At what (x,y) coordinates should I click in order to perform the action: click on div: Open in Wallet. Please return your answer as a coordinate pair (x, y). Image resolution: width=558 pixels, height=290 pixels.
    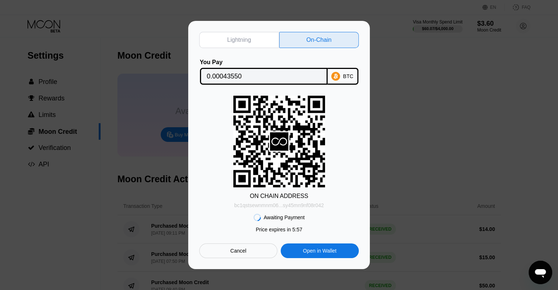
    Looking at the image, I should click on (319, 251).